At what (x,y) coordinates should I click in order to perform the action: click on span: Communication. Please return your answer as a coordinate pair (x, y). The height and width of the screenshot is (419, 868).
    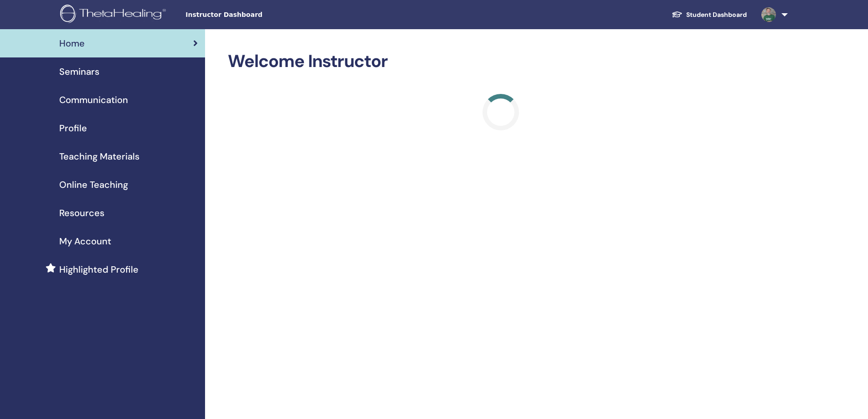
    Looking at the image, I should click on (94, 100).